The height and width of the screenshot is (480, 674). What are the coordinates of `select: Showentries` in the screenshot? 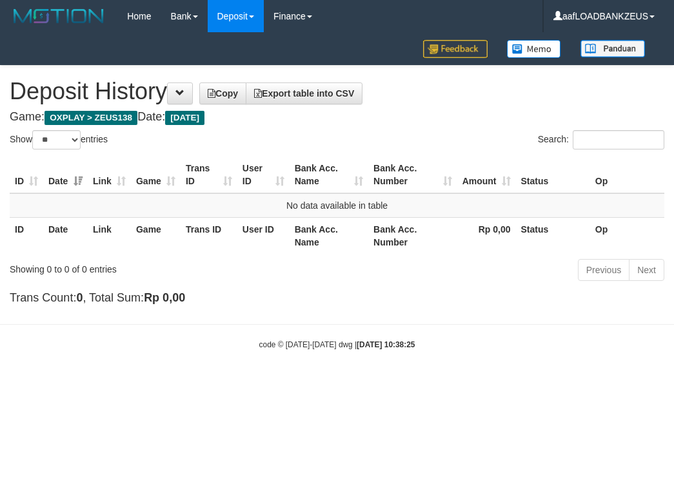 It's located at (56, 140).